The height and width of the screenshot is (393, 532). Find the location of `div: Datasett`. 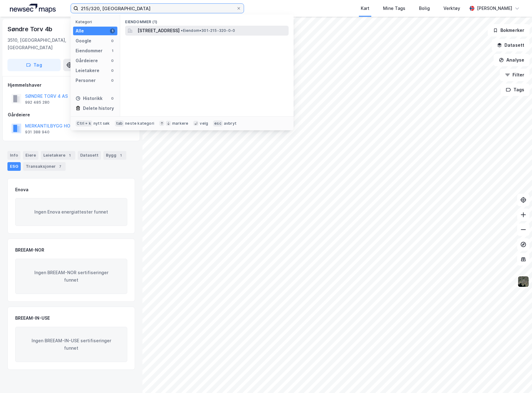

div: Datasett is located at coordinates (89, 156).